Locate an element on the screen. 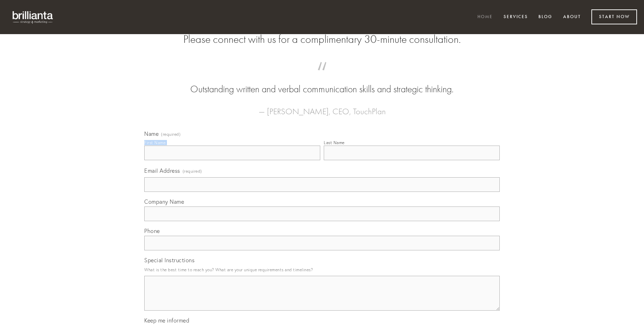 This screenshot has width=644, height=327. a: Start Now is located at coordinates (614, 17).